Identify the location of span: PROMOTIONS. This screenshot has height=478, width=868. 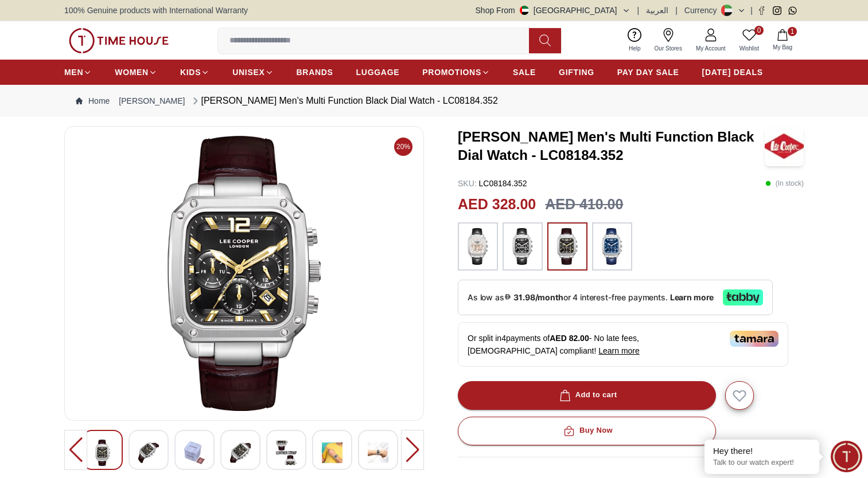
(451, 72).